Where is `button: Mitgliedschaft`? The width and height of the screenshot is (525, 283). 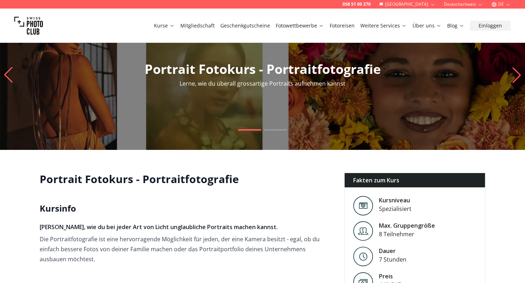
button: Mitgliedschaft is located at coordinates (197, 26).